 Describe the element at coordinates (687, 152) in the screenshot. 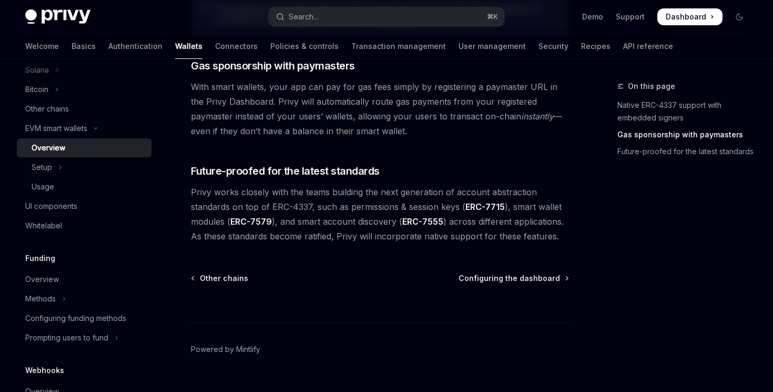

I see `a: Future-proofed for the latest standards` at that location.